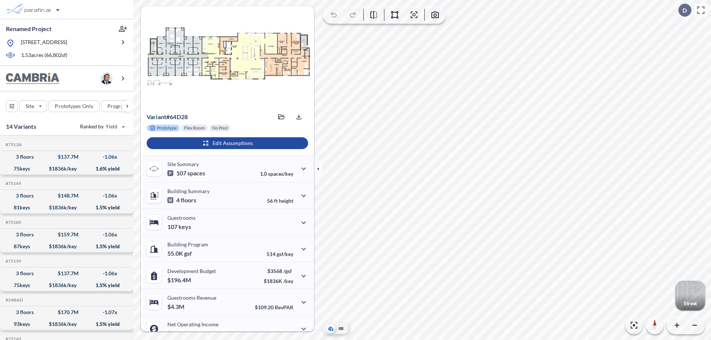 The width and height of the screenshot is (711, 340). What do you see at coordinates (690, 296) in the screenshot?
I see `button: Switcher ImageStreet` at bounding box center [690, 296].